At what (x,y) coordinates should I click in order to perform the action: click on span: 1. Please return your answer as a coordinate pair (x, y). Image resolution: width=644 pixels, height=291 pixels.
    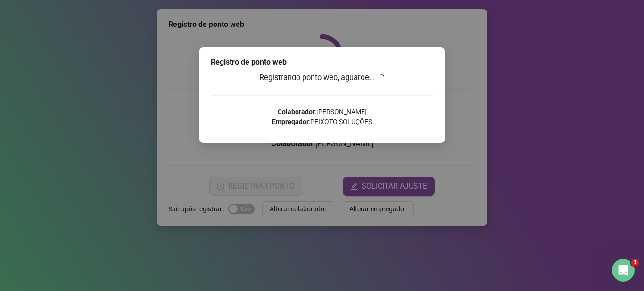
    Looking at the image, I should click on (635, 263).